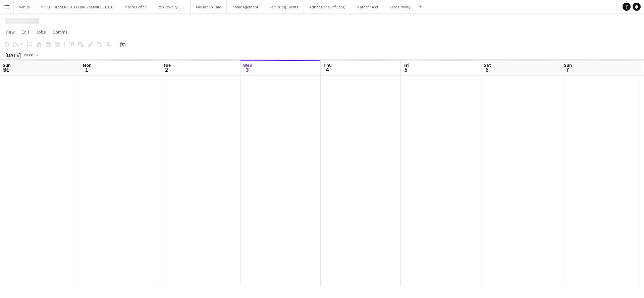 The image size is (644, 298). Describe the element at coordinates (248, 70) in the screenshot. I see `span: 3` at that location.